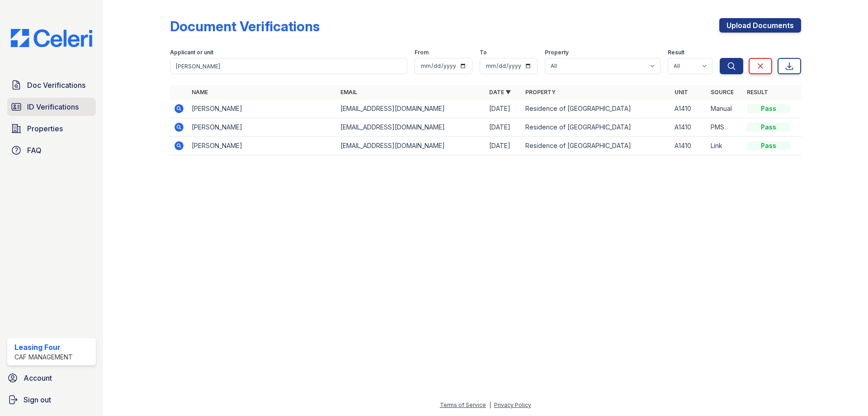 This screenshot has height=416, width=868. What do you see at coordinates (52, 106) in the screenshot?
I see `a: ID Verifications` at bounding box center [52, 106].